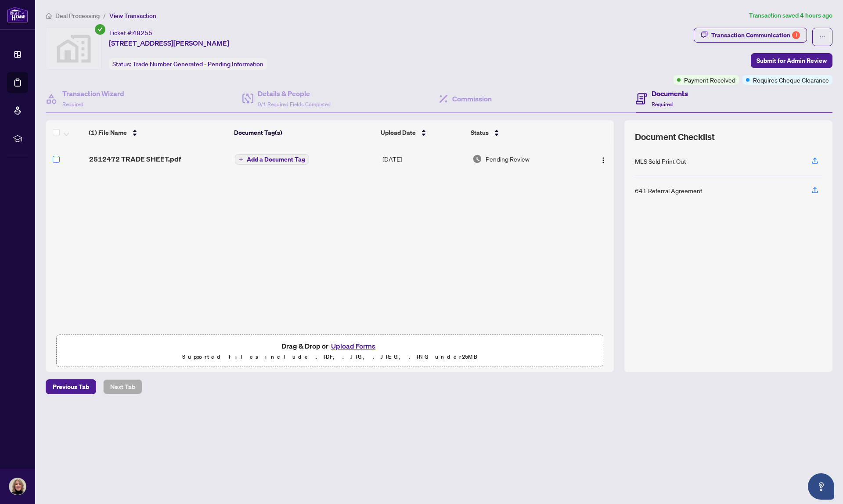 This screenshot has height=504, width=843. I want to click on div: 1, so click(796, 35).